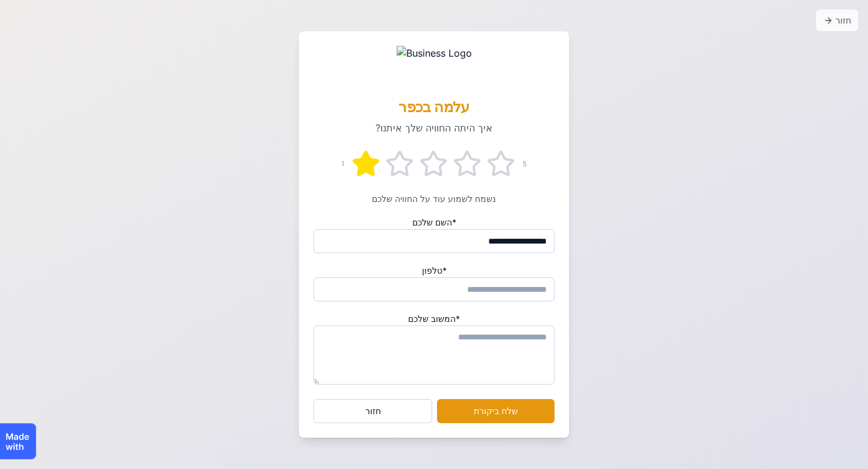 The height and width of the screenshot is (469, 868). Describe the element at coordinates (434, 222) in the screenshot. I see `label: השם שלכם *` at that location.